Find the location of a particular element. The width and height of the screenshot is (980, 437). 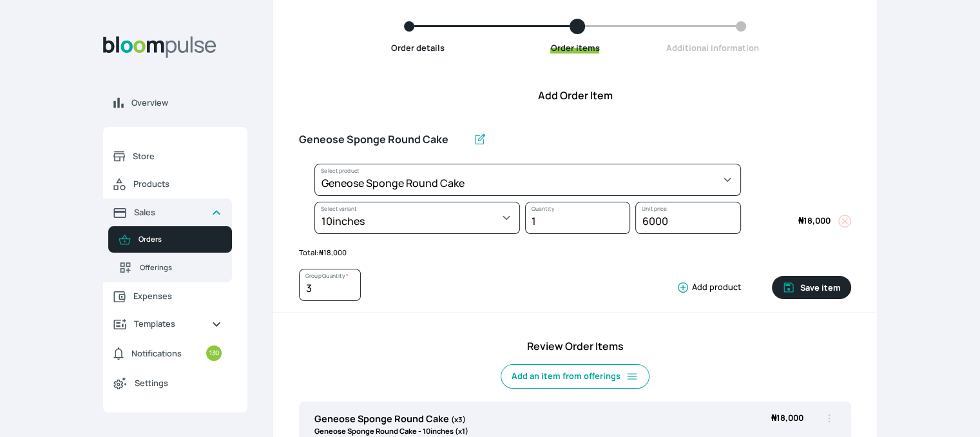

a: Overview is located at coordinates (175, 102).